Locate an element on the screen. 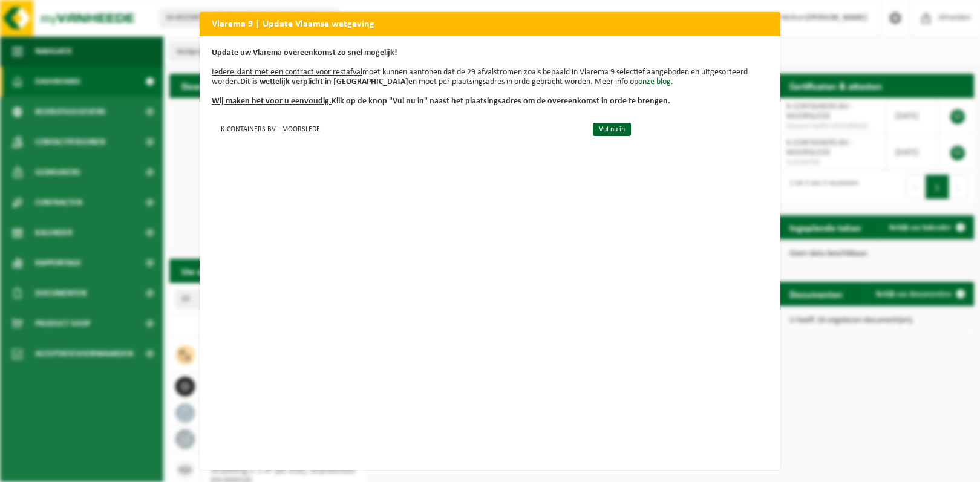 The image size is (980, 482). b: Klik op de knop "Vul nu in" naast het plaatsingsadres om de overeenkomst in orde te brengen. is located at coordinates (441, 101).